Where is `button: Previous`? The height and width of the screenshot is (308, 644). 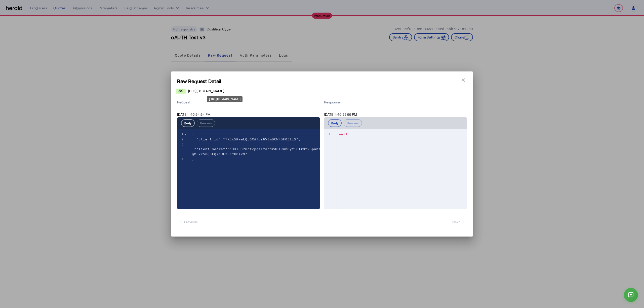 button: Previous is located at coordinates (189, 222).